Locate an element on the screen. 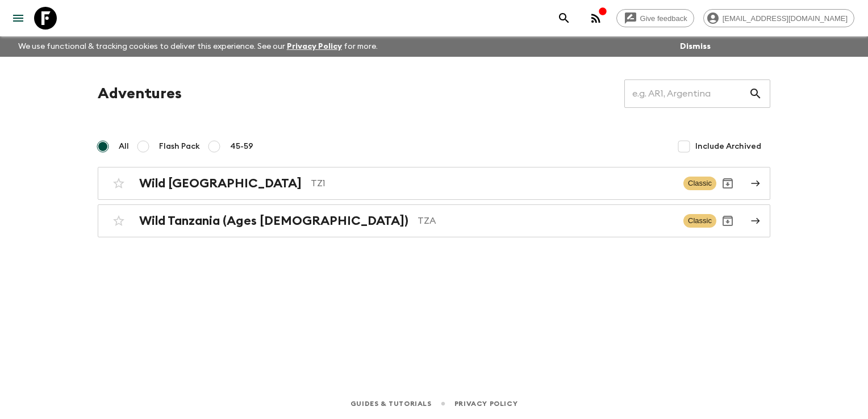 This screenshot has height=419, width=868. a: Give feedback is located at coordinates (655, 18).